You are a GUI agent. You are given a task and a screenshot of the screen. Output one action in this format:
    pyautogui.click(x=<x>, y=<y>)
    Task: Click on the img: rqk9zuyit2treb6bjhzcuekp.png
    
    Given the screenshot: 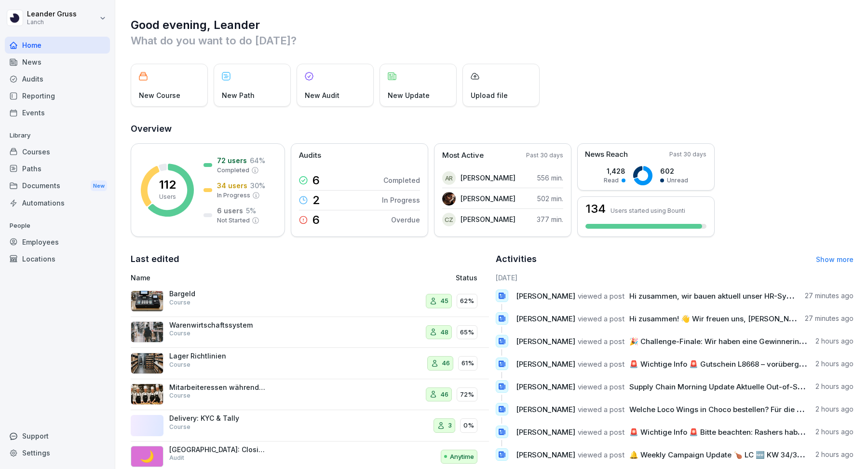 What is the action you would take?
    pyautogui.click(x=147, y=332)
    